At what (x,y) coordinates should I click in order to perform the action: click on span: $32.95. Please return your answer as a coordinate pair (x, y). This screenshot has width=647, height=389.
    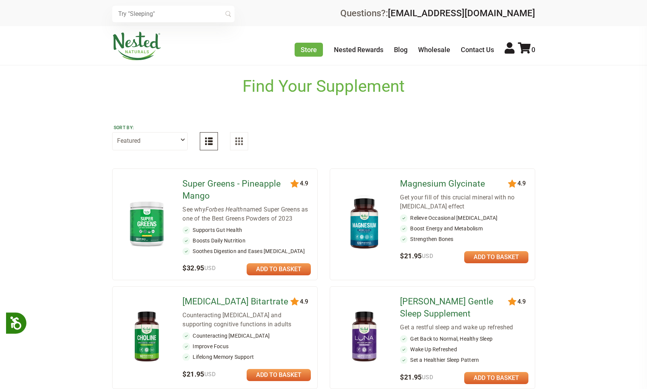
    Looking at the image, I should click on (199, 268).